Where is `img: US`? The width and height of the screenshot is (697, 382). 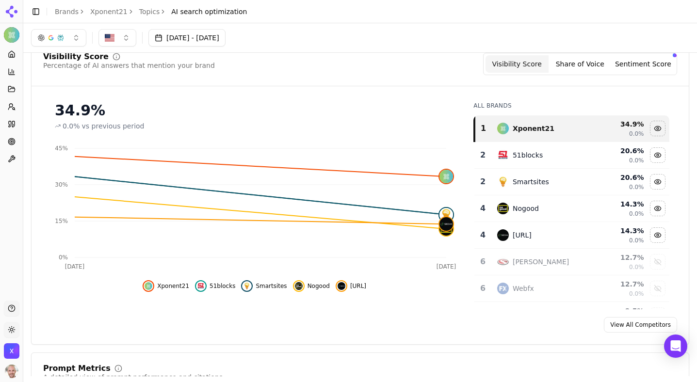
img: US is located at coordinates (110, 38).